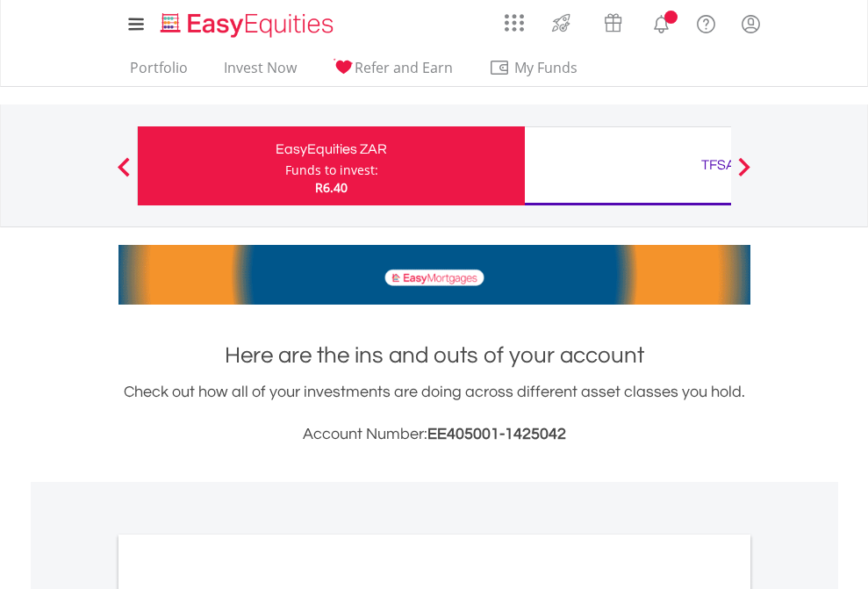 Image resolution: width=868 pixels, height=589 pixels. What do you see at coordinates (331, 149) in the screenshot?
I see `div: EasyEquities ZAR` at bounding box center [331, 149].